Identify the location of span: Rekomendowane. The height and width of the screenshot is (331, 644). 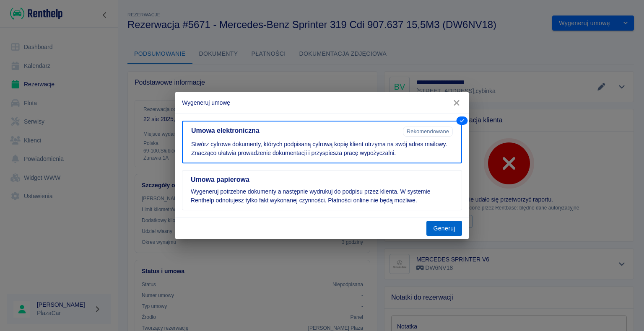
(428, 131).